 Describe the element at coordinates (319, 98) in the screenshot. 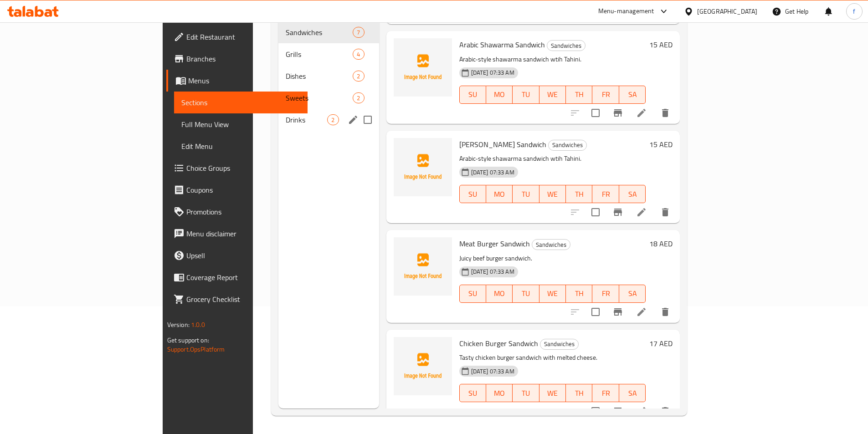

I see `span: Sweets` at that location.